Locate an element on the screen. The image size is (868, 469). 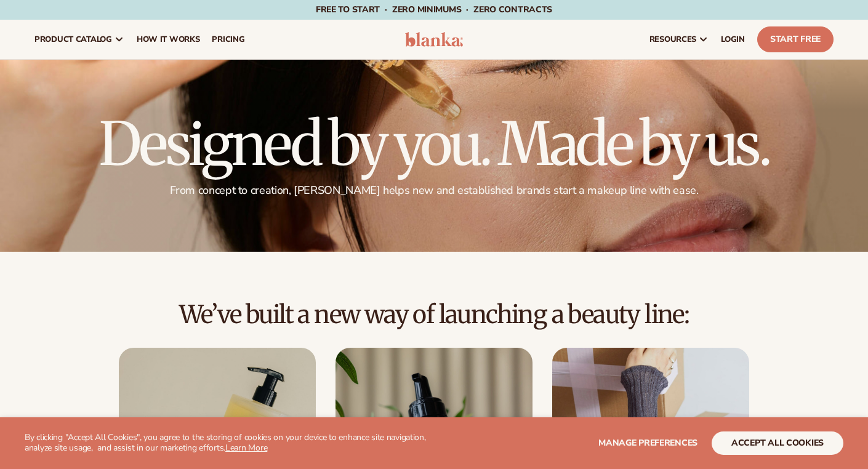
h2: We’ve built a new way of launching a beauty line: is located at coordinates (434, 314).